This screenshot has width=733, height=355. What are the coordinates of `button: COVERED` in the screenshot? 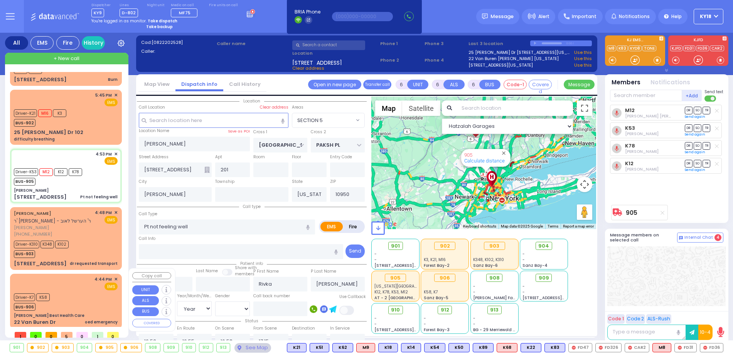 It's located at (151, 323).